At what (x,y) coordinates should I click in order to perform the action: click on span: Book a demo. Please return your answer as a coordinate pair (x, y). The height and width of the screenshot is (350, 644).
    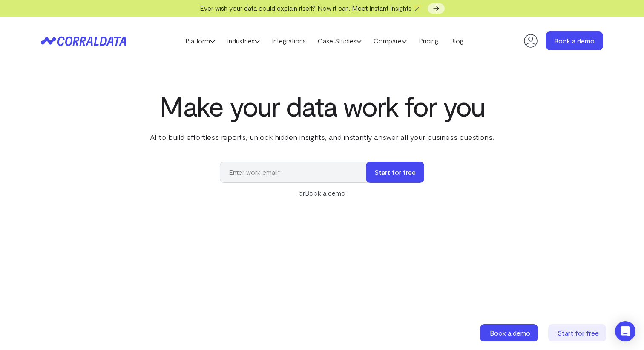
    Looking at the image, I should click on (510, 333).